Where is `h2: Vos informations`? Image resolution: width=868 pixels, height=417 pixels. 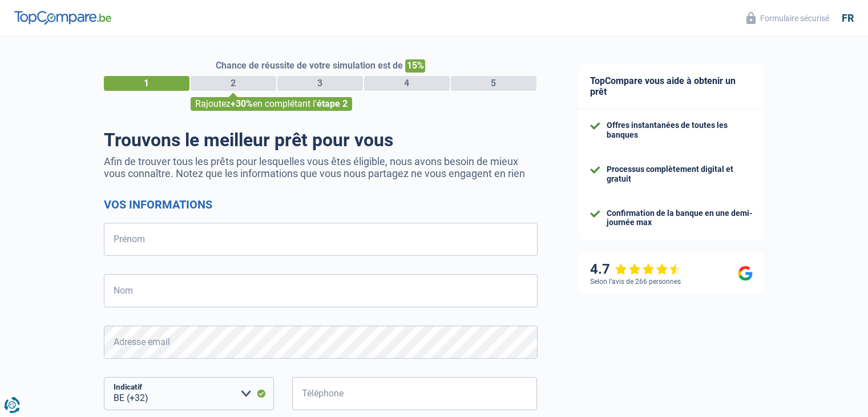 h2: Vos informations is located at coordinates (321, 205).